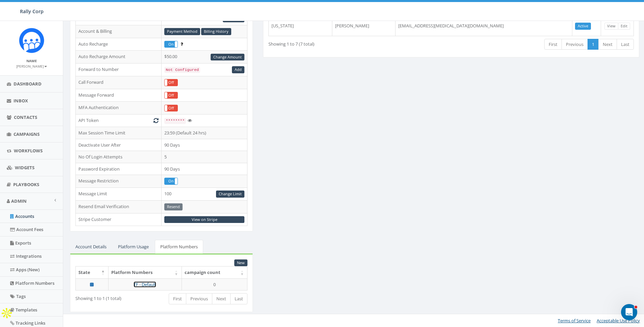  Describe the element at coordinates (238, 70) in the screenshot. I see `a: Add` at that location.